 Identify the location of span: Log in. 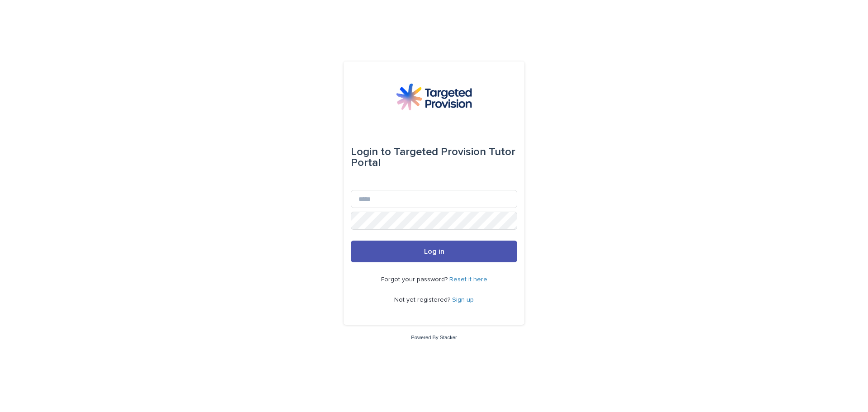
(434, 251).